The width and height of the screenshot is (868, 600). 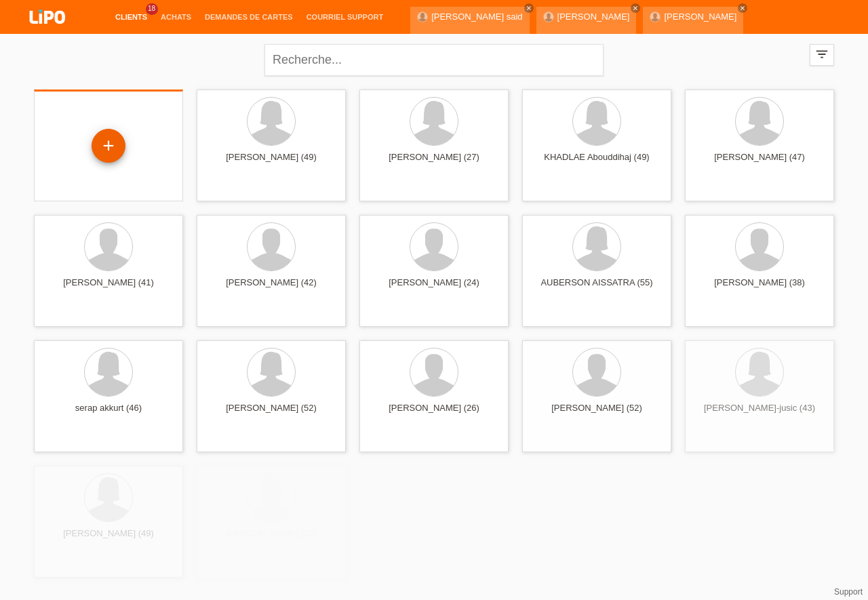 What do you see at coordinates (131, 17) in the screenshot?
I see `a: Clients` at bounding box center [131, 17].